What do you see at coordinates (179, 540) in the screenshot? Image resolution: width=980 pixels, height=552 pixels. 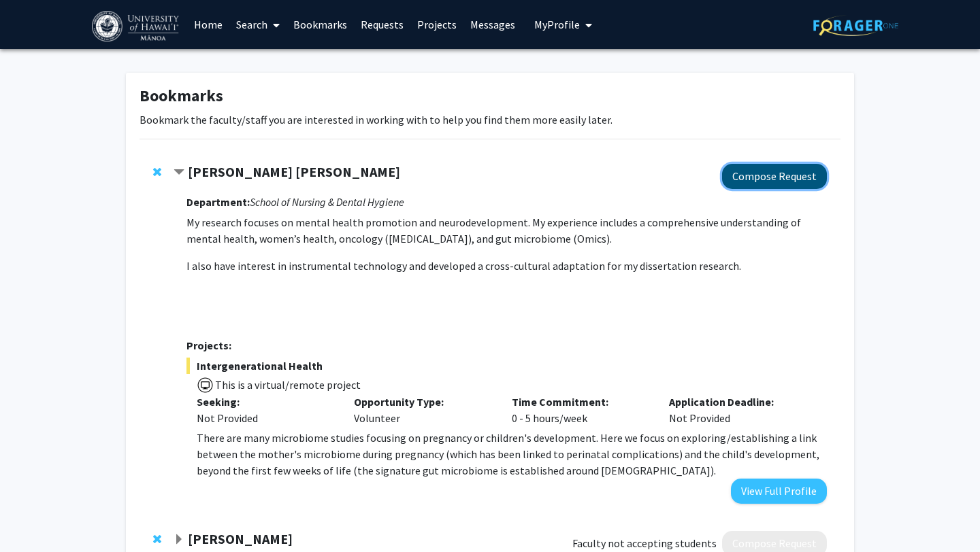 I see `span: Expand Corrie Miller Bookmark` at bounding box center [179, 540].